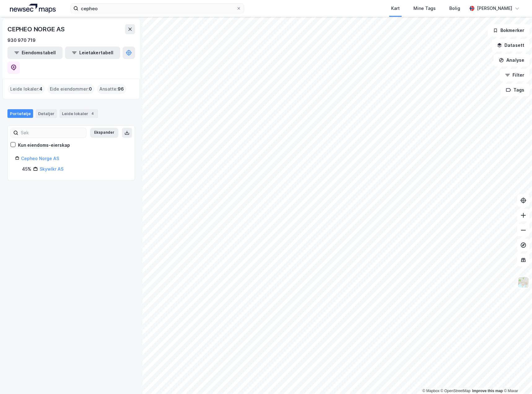 This screenshot has width=532, height=394. What do you see at coordinates (121, 89) in the screenshot?
I see `span: 96` at bounding box center [121, 89].